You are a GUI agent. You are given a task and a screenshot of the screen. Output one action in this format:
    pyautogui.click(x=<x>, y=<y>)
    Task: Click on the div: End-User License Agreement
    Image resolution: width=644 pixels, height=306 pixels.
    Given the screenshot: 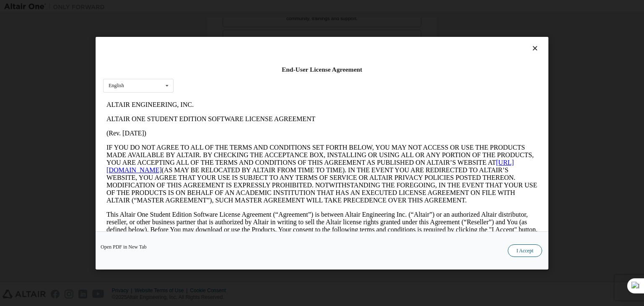 What is the action you would take?
    pyautogui.click(x=322, y=69)
    